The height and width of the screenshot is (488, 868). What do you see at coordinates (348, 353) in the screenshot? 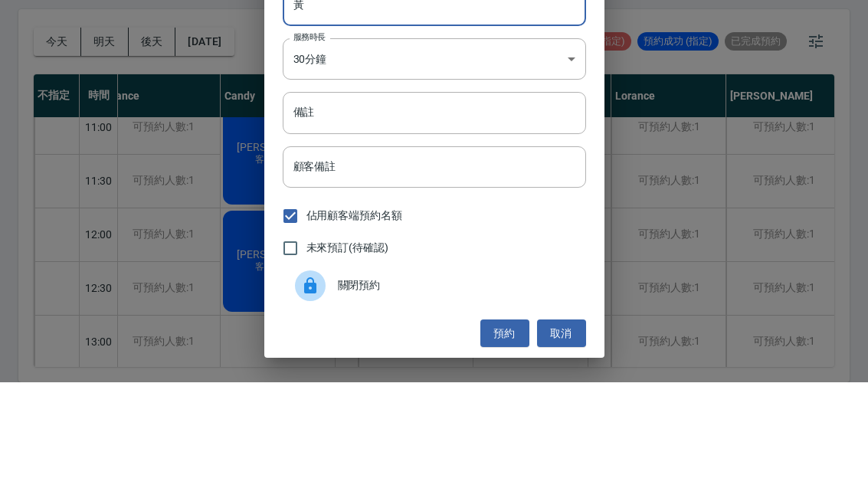
I see `span: 未來預訂(待確認)` at bounding box center [348, 353].